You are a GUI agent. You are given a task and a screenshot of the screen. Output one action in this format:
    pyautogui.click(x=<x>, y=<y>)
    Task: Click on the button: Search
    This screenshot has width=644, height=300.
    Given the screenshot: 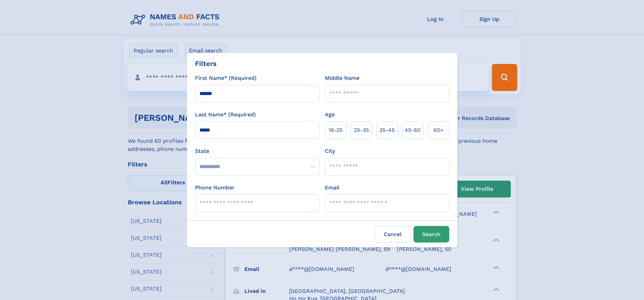 What is the action you would take?
    pyautogui.click(x=432, y=234)
    